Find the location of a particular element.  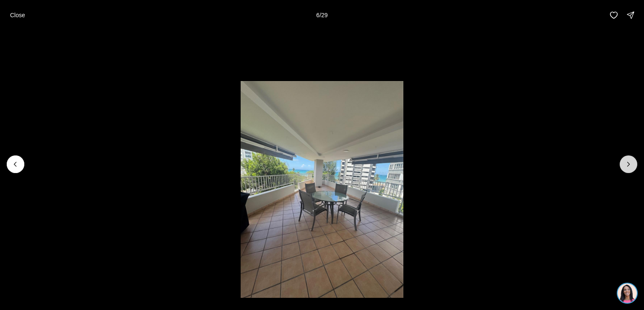

p: Close is located at coordinates (18, 15).